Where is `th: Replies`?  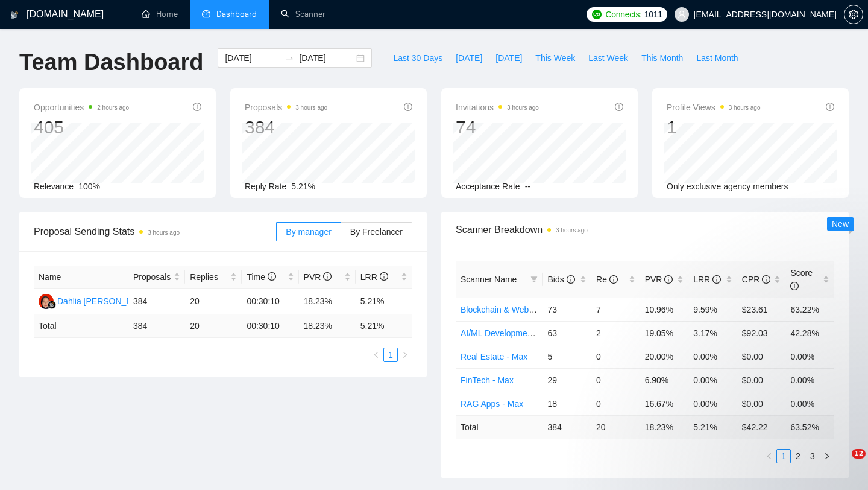
th: Replies is located at coordinates (214, 277).